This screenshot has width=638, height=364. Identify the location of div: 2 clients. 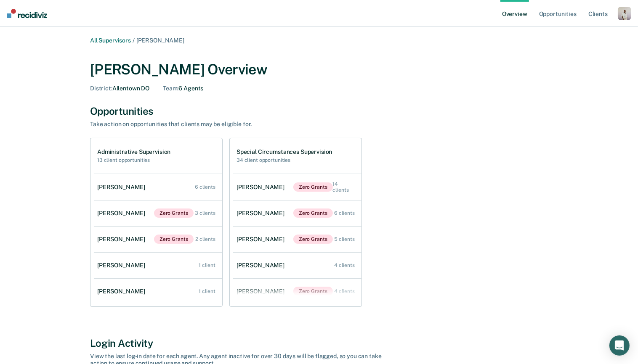
(206, 239).